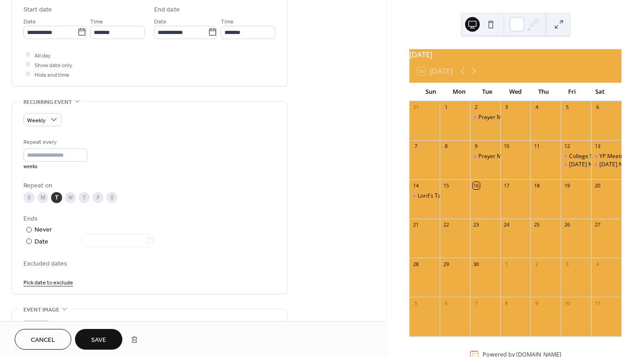 The image size is (644, 357). Describe the element at coordinates (48, 102) in the screenshot. I see `span: Recurring event` at that location.